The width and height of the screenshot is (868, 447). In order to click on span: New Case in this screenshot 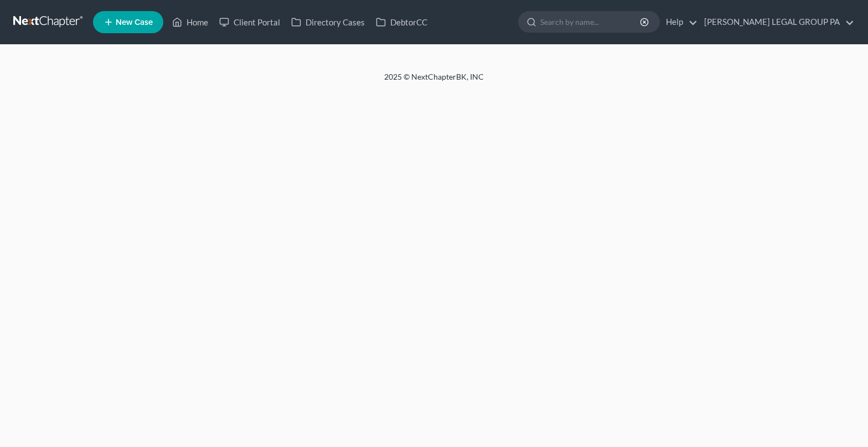, I will do `click(134, 22)`.